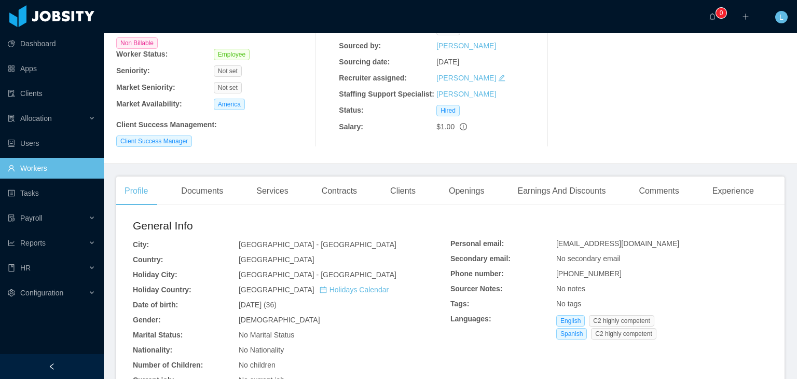 The image size is (797, 379). What do you see at coordinates (11, 243) in the screenshot?
I see `i: icon: line-chart` at bounding box center [11, 243].